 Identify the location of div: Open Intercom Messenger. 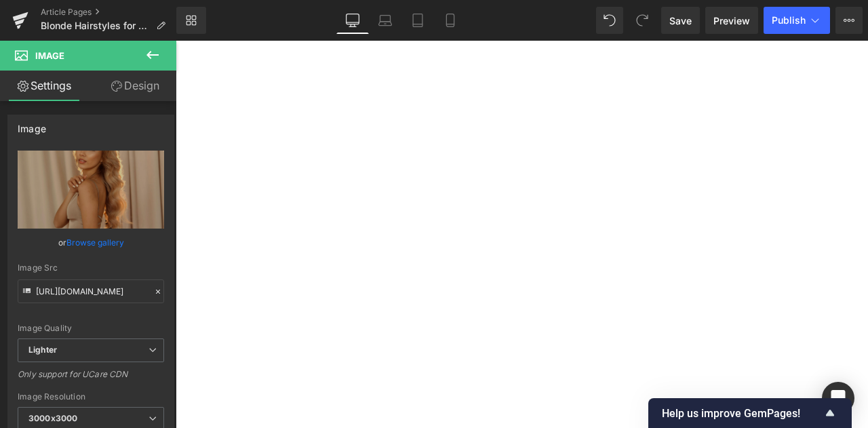
(838, 398).